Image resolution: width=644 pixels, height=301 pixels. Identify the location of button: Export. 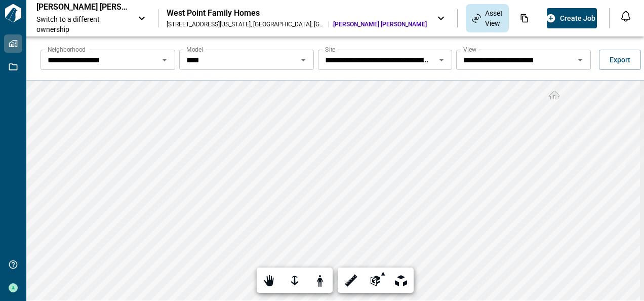
(619, 60).